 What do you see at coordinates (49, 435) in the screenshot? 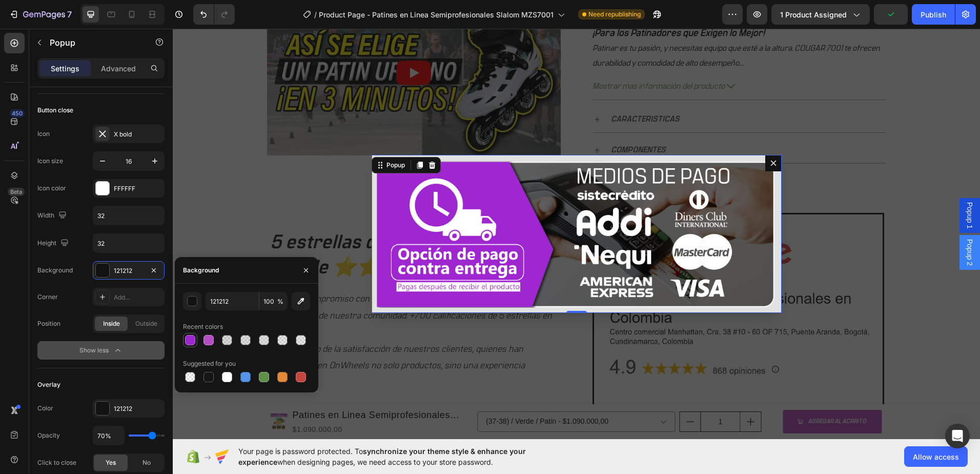
I see `div: Opacity` at bounding box center [49, 435].